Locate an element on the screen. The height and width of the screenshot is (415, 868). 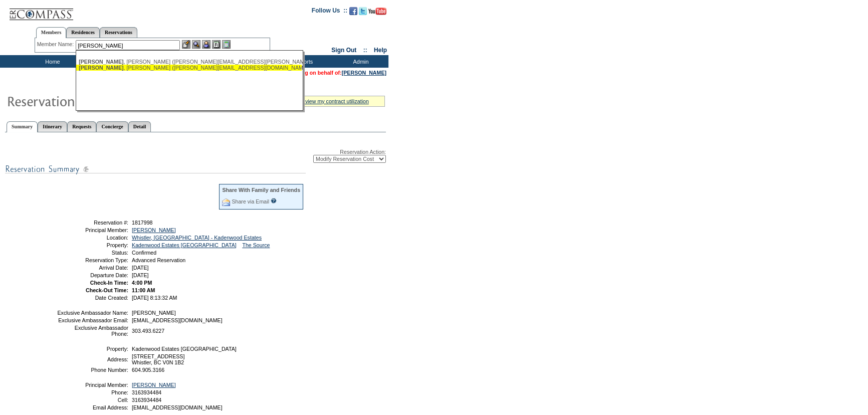
a: Itinerary is located at coordinates (52, 127).